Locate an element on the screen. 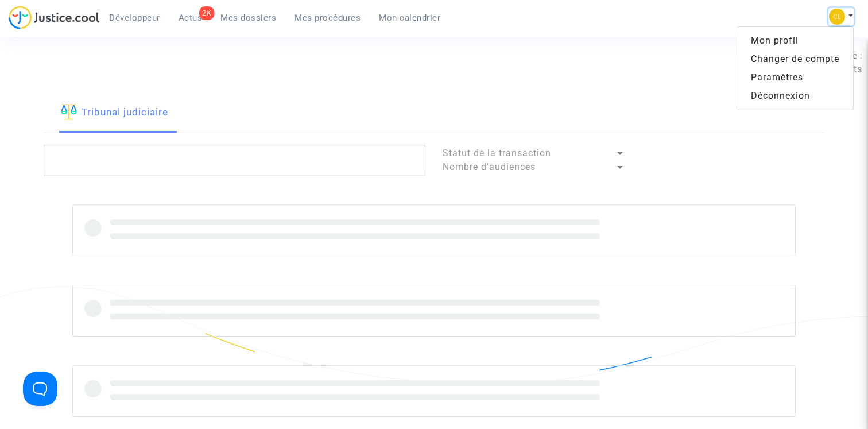 This screenshot has width=868, height=429. span: Nombre d'audiences is located at coordinates (489, 166).